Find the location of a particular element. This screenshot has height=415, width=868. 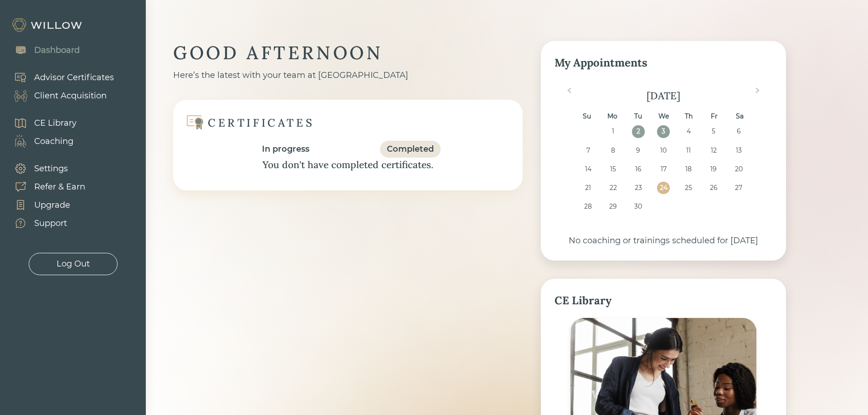

div: Dashboard is located at coordinates (57, 50).